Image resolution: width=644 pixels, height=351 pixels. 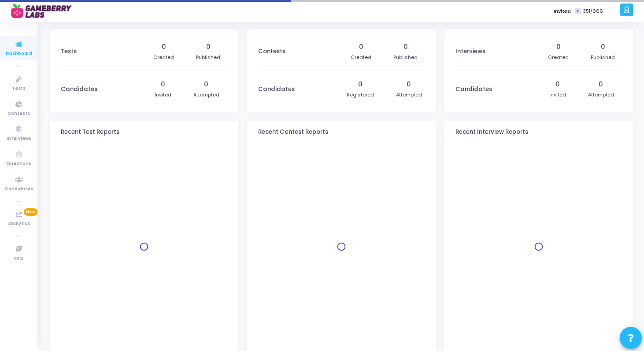 I want to click on h3: Recent Contest Reports, so click(x=293, y=132).